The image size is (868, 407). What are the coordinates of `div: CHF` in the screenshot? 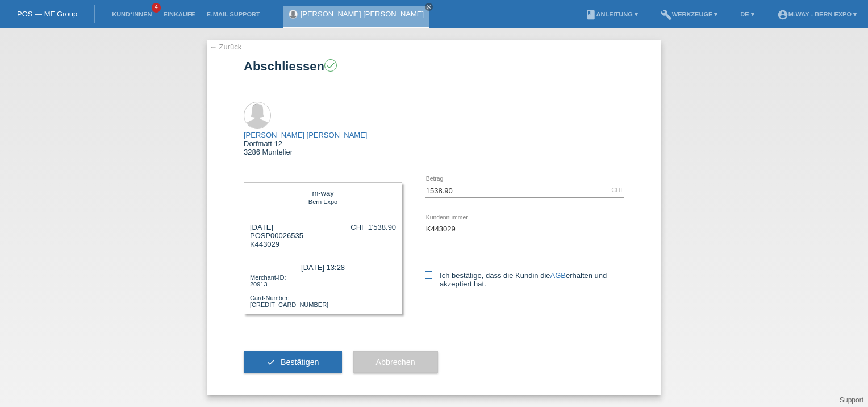 It's located at (618, 189).